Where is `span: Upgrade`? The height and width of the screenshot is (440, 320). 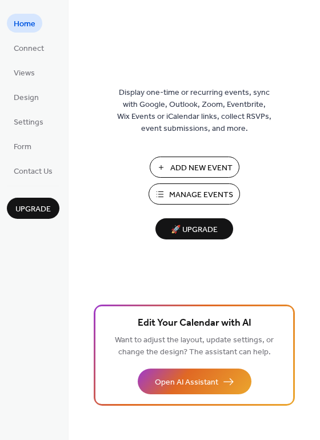
span: Upgrade is located at coordinates (33, 209).